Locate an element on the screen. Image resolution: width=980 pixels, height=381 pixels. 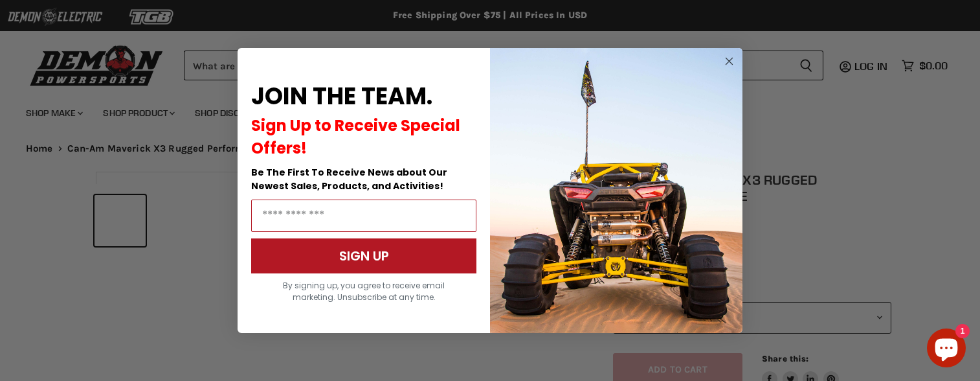
span: Sign Up to Receive Special Offers! is located at coordinates (355, 136).